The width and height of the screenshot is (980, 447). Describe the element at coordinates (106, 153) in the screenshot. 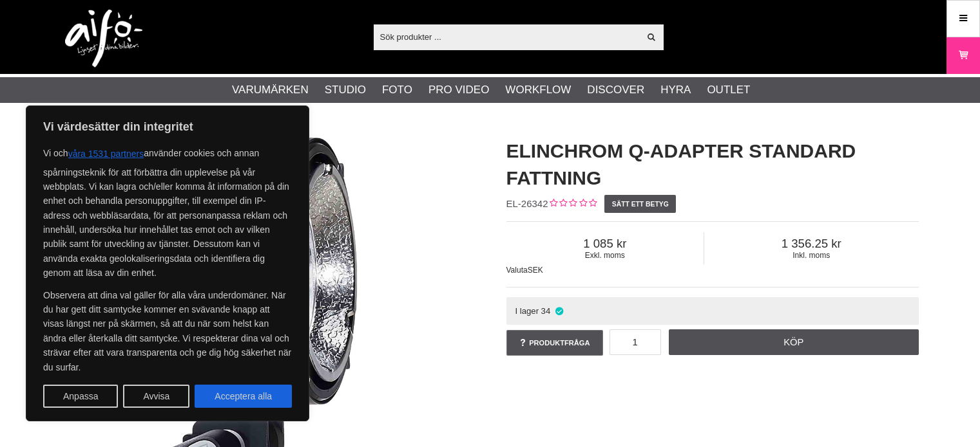

I see `button: våra 1531 partners` at that location.